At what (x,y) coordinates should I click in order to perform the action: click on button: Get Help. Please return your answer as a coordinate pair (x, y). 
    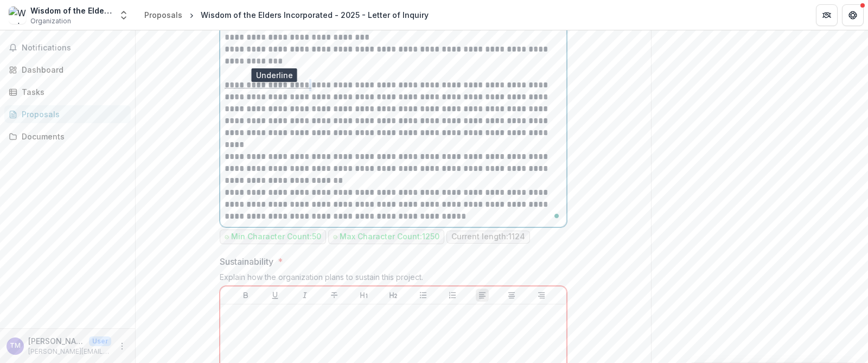
    Looking at the image, I should click on (853, 16).